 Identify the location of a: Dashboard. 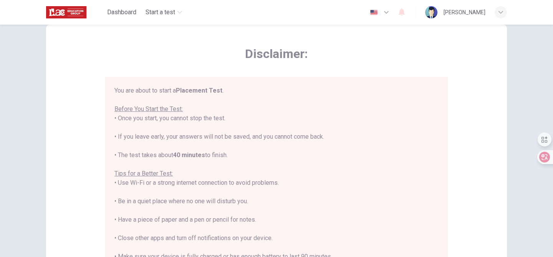
(122, 12).